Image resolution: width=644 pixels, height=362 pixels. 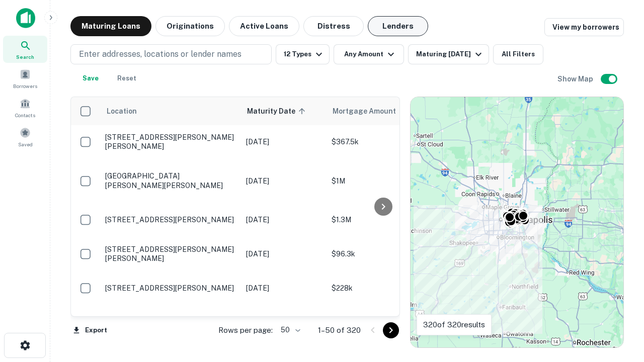 I want to click on th: Mortgage Amount, so click(x=382, y=111).